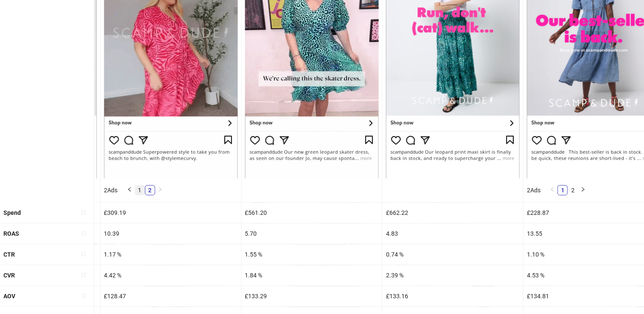 Image resolution: width=644 pixels, height=314 pixels. What do you see at coordinates (312, 254) in the screenshot?
I see `div: 1.55 %` at bounding box center [312, 254].